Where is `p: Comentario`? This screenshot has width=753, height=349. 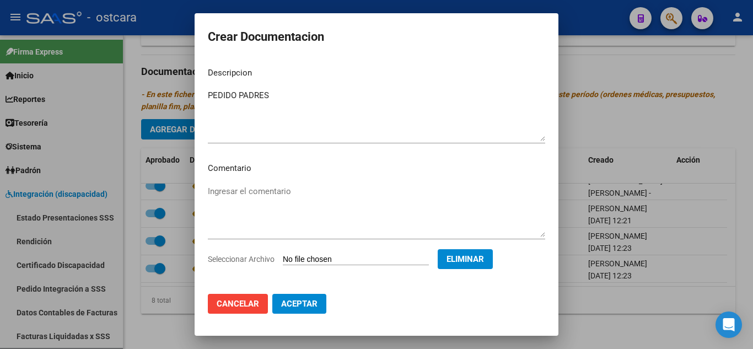 p: Comentario is located at coordinates (377, 168).